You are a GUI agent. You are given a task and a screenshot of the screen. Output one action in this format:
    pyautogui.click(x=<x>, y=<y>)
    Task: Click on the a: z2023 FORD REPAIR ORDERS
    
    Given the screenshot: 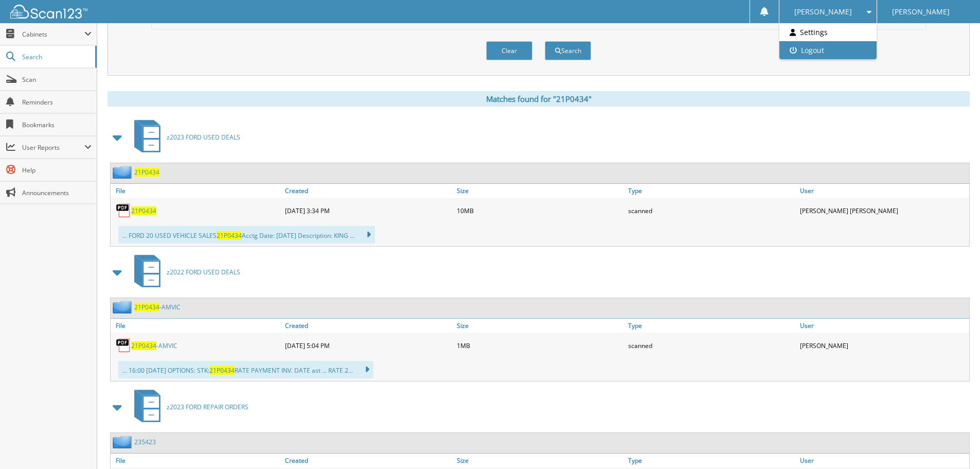 What is the action you would take?
    pyautogui.click(x=188, y=407)
    